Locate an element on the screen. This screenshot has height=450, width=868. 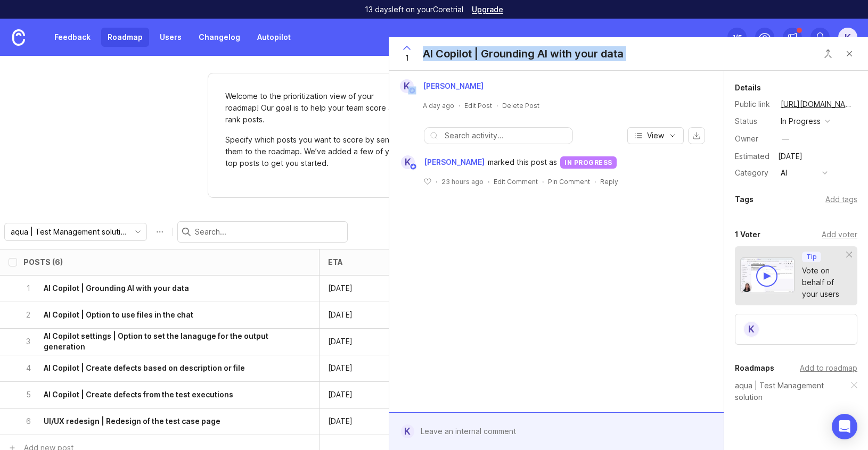
p: 5 is located at coordinates (28, 395).